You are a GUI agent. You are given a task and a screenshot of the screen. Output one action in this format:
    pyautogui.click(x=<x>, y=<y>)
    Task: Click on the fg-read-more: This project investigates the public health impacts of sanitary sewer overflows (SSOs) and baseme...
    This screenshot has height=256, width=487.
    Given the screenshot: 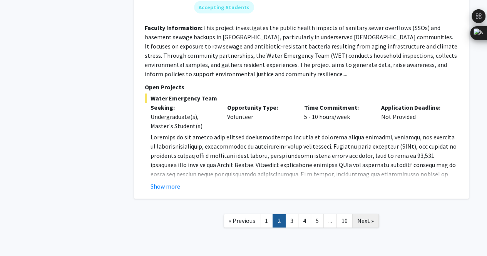 What is the action you would take?
    pyautogui.click(x=301, y=51)
    